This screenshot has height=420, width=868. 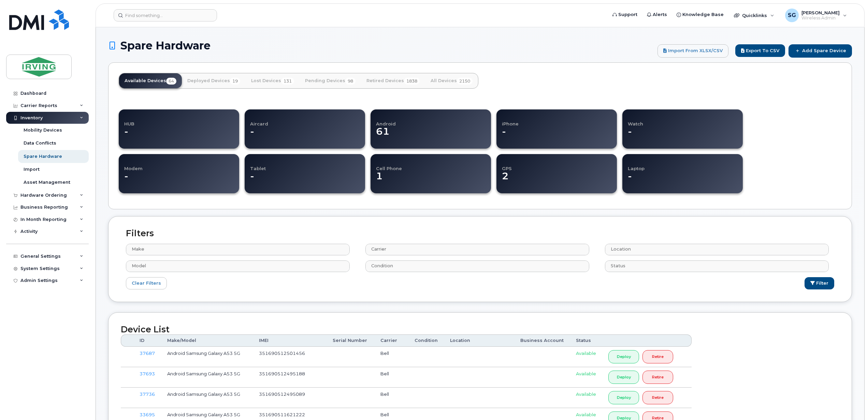 What do you see at coordinates (393, 81) in the screenshot?
I see `a: Retired Devices1838` at bounding box center [393, 81].